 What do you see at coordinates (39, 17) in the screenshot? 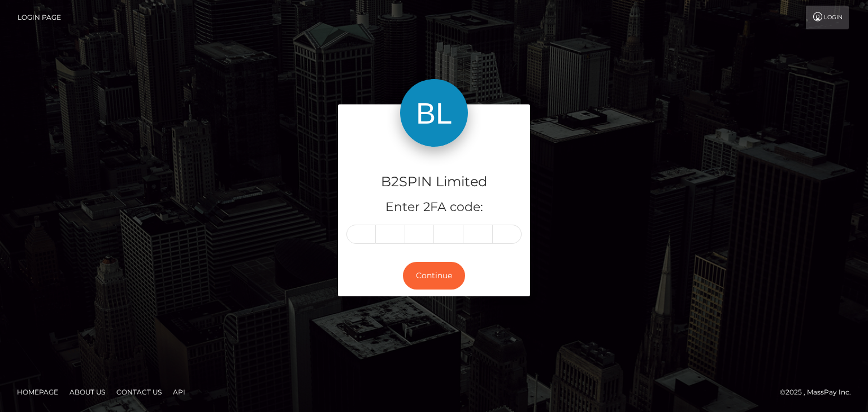
I see `a: Login Page` at bounding box center [39, 17].